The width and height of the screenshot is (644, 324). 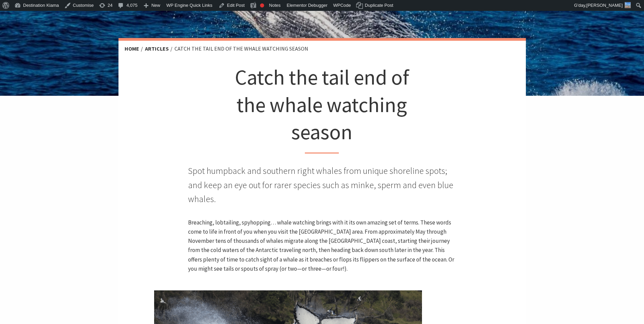 I want to click on a: Articles, so click(x=157, y=49).